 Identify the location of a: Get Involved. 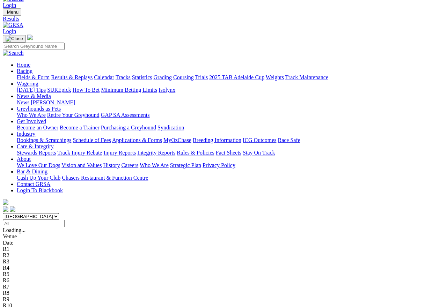
(31, 121).